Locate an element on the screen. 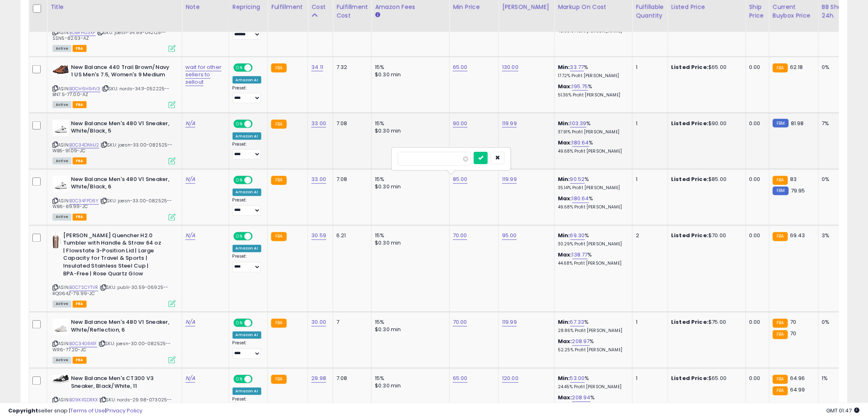  img: 41NNTsjAvmL._SL40_.jpg is located at coordinates (60, 70).